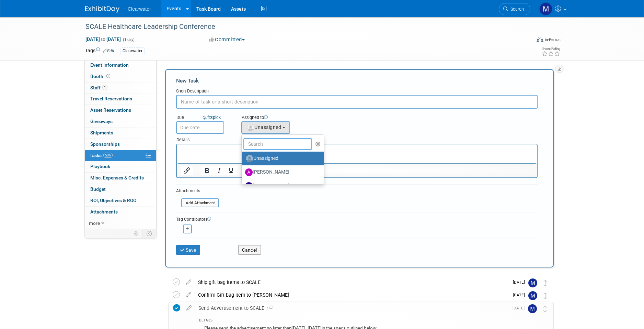  What do you see at coordinates (121, 167) in the screenshot?
I see `a: Playbook` at bounding box center [121, 167].